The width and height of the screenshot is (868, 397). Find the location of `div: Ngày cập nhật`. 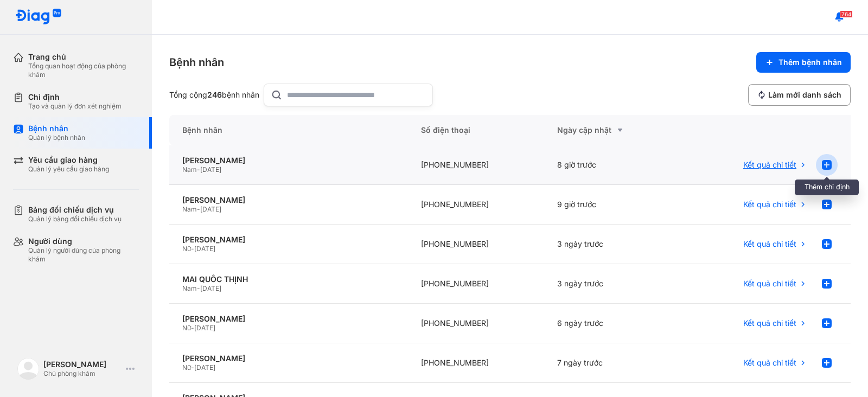

div: Ngày cập nhật is located at coordinates (612, 130).